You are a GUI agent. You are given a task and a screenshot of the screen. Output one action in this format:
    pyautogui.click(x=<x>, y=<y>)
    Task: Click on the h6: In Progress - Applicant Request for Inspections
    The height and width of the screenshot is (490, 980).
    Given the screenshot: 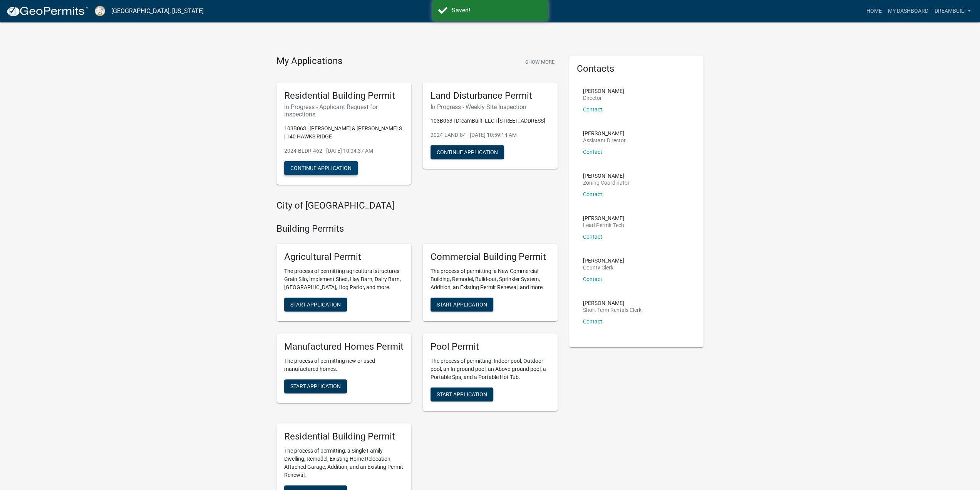 What is the action you would take?
    pyautogui.click(x=344, y=110)
    